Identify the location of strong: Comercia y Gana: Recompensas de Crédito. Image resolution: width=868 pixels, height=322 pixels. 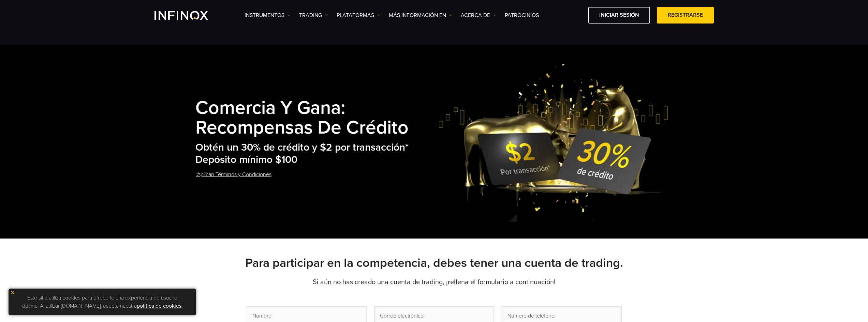
(302, 118).